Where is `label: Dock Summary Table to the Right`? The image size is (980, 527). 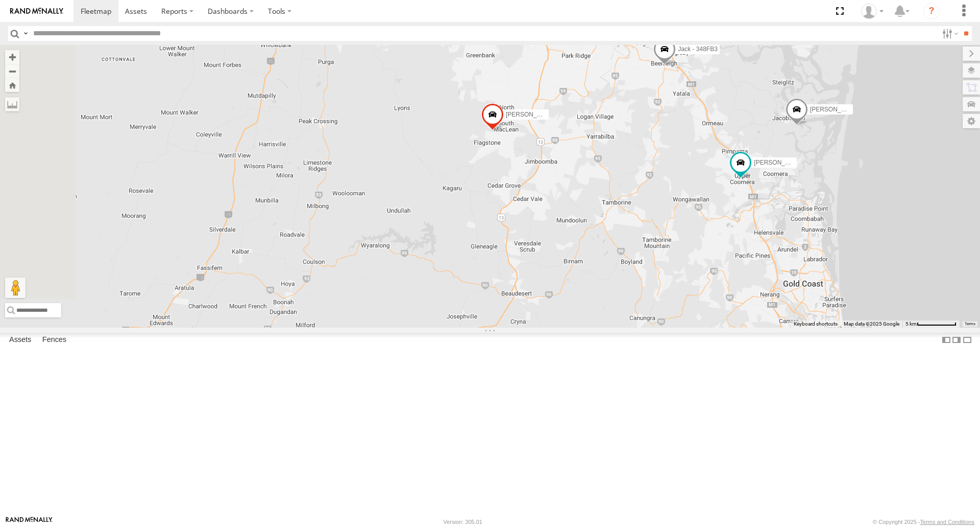
label: Dock Summary Table to the Right is located at coordinates (957, 339).